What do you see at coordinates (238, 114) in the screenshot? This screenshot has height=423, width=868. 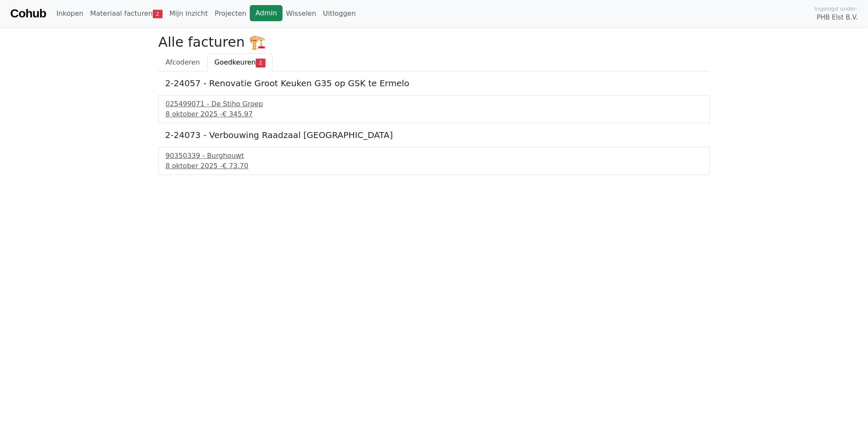 I see `span: € 345.97` at bounding box center [238, 114].